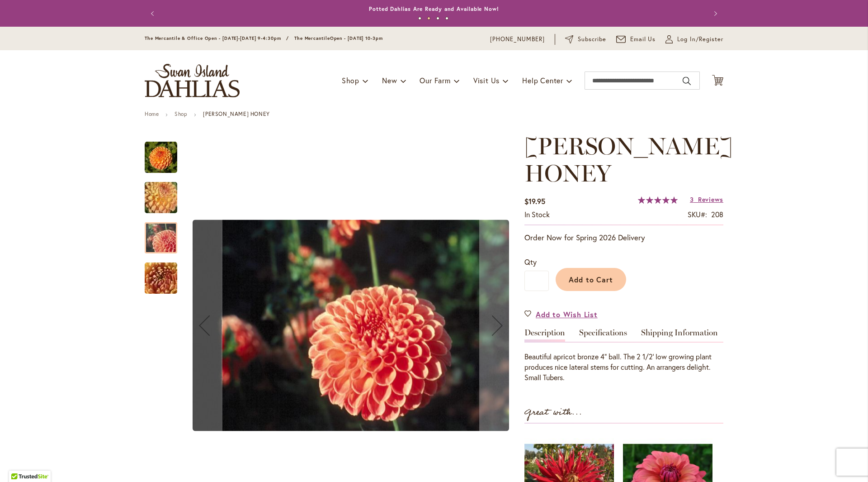 This screenshot has width=868, height=482. I want to click on div: Beautiful apricot bronze 4" ball. The 2 1/2' low growing plant produces nice lateral stems for cu..., so click(624, 367).